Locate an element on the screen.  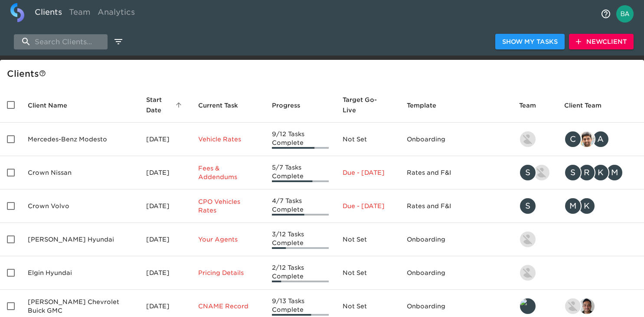
div: clayton.mandel@roadster.com, sandeep@simplemnt.com, angelique.nurse@roadster.com is located at coordinates (601, 139).